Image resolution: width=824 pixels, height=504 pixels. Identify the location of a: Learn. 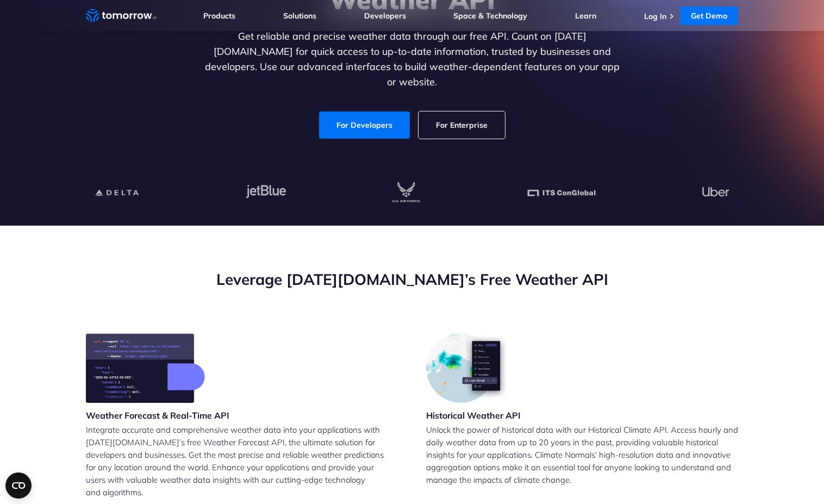
(585, 16).